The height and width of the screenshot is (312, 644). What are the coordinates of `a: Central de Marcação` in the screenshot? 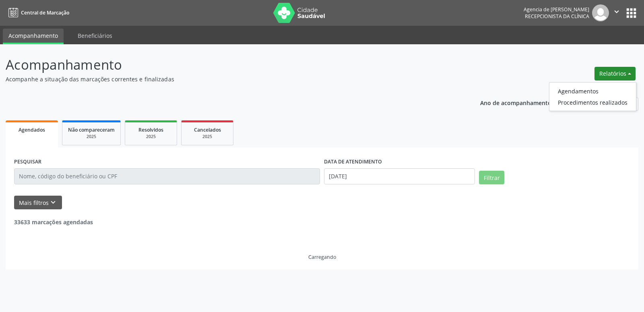 It's located at (37, 12).